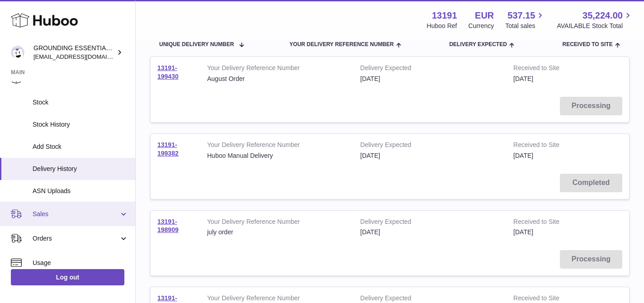 The image size is (644, 303). I want to click on a: 13191-198909, so click(168, 226).